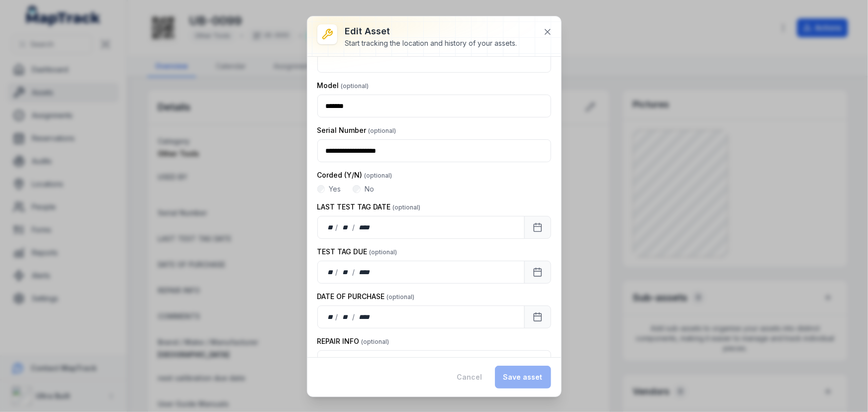 The height and width of the screenshot is (412, 868). I want to click on h3: Edit asset, so click(431, 32).